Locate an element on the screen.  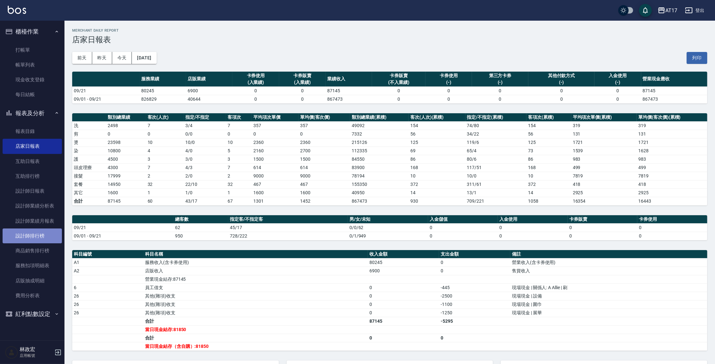
th: 入金儲值 is located at coordinates (463, 219).